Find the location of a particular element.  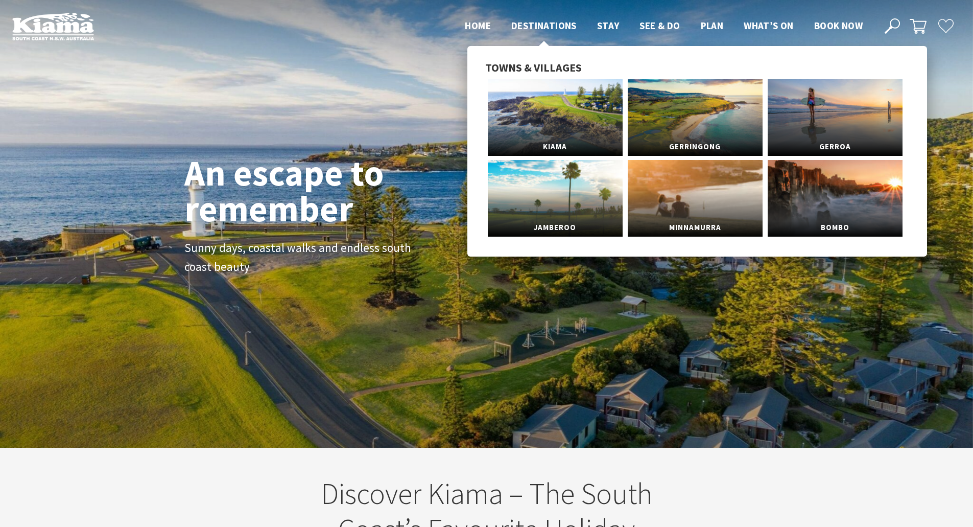

span: Gerringong is located at coordinates (695, 147).